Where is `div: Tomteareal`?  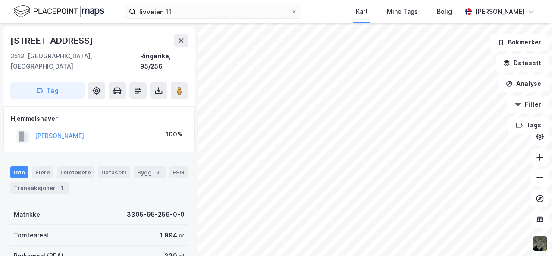 div: Tomteareal is located at coordinates (31, 235).